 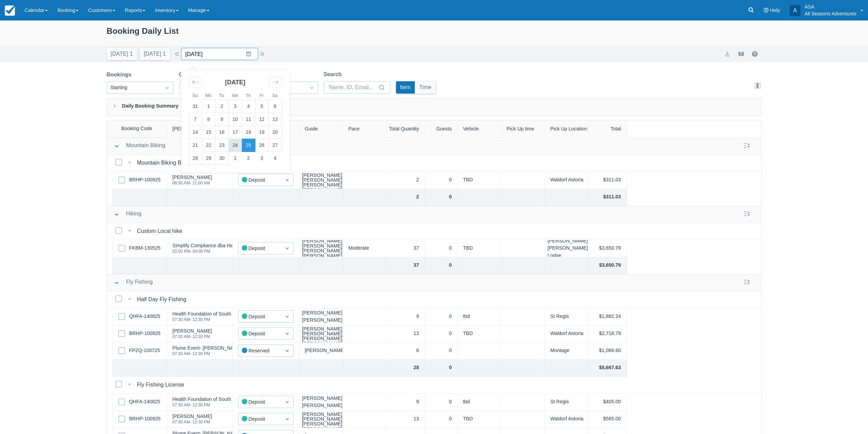 What do you see at coordinates (248, 119) in the screenshot?
I see `td: Thursday, September 11, 2025` at bounding box center [248, 119].